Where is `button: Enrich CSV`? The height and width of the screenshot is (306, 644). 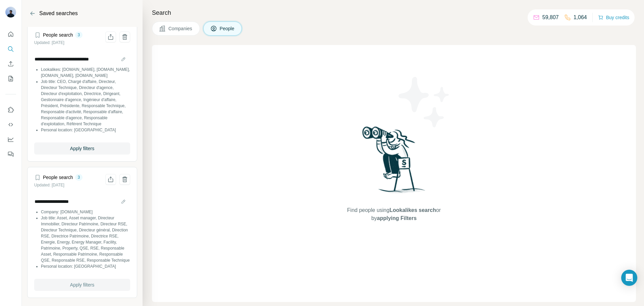
button: Enrich CSV is located at coordinates (11, 64).